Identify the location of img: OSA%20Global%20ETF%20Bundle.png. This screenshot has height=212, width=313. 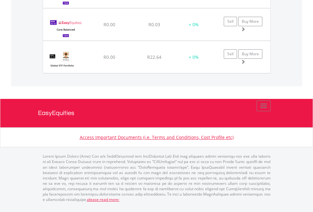
(62, 60).